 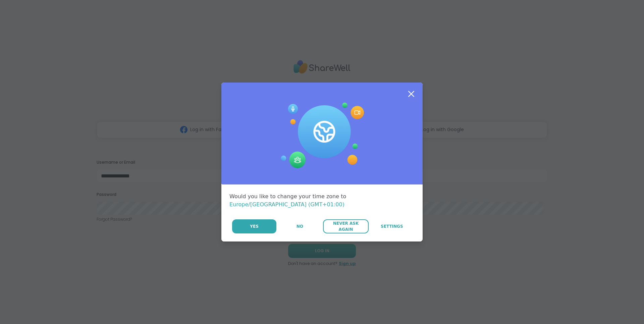 I want to click on a: Settings, so click(x=392, y=226).